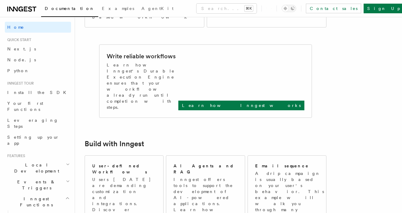  Describe the element at coordinates (18, 71) in the screenshot. I see `span: Python` at that location.